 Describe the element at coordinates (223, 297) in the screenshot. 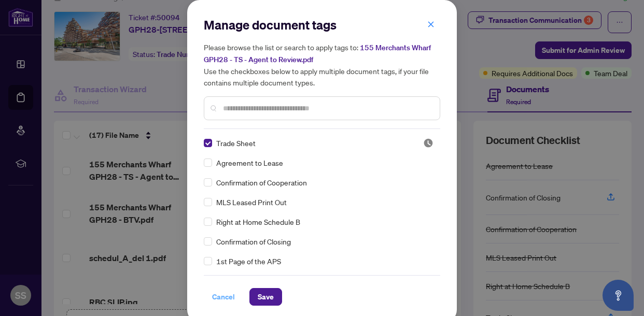

I see `span: Cancel` at that location.